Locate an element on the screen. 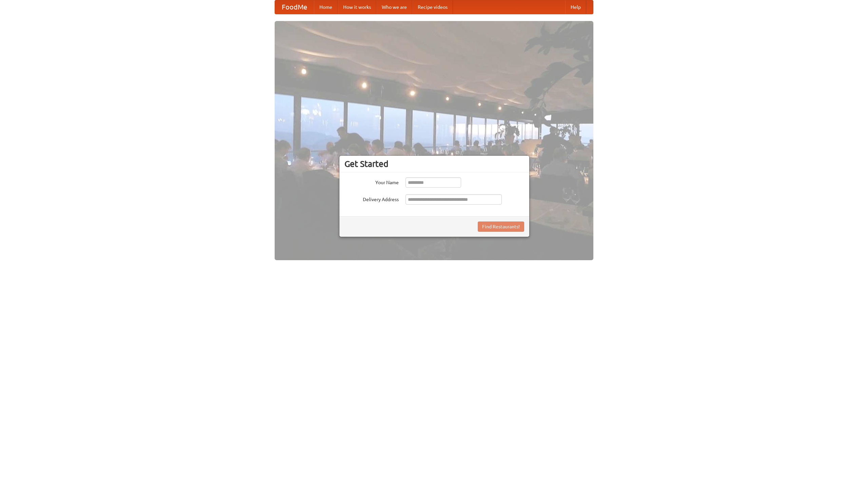 This screenshot has height=480, width=868. a: How it works is located at coordinates (357, 7).